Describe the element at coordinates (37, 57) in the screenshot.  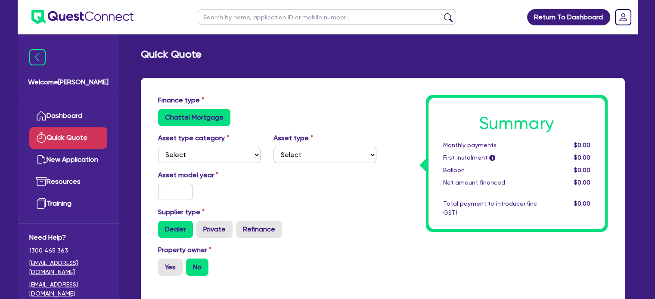
I see `img: icon-menu-close` at that location.